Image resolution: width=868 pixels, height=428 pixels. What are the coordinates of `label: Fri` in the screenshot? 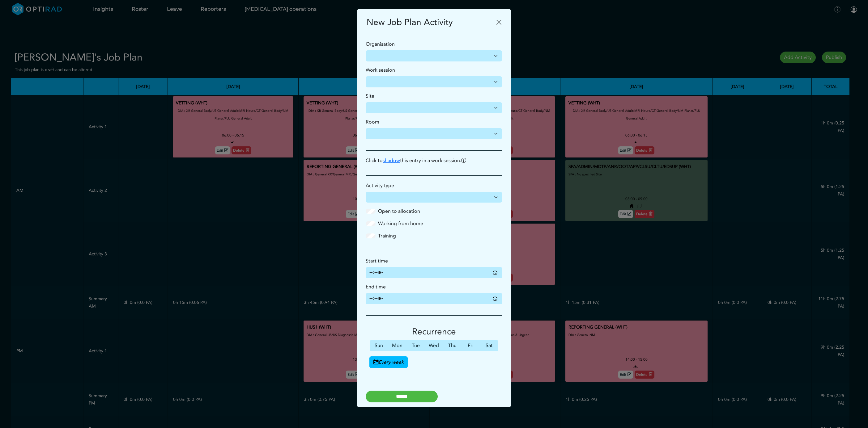 It's located at (470, 346).